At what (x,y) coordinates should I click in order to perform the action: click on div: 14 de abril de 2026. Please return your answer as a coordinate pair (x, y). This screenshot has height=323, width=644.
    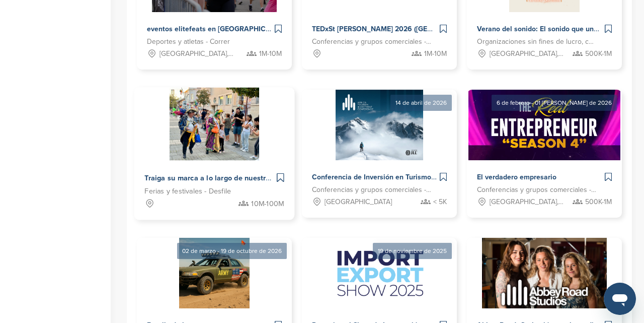
    Looking at the image, I should click on (421, 103).